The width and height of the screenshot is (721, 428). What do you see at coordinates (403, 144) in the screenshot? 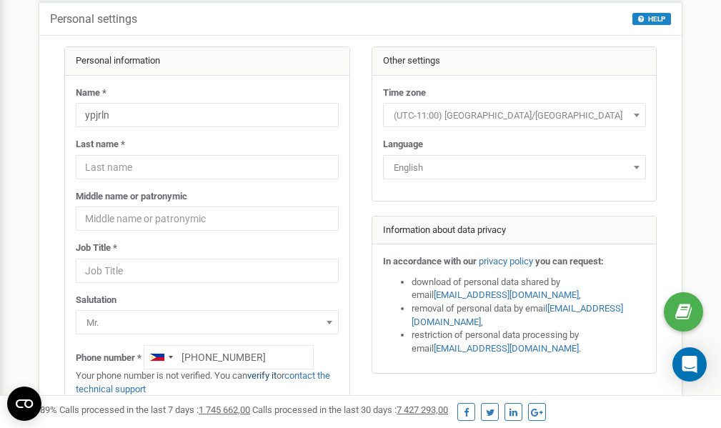
I see `label: Language` at bounding box center [403, 144].